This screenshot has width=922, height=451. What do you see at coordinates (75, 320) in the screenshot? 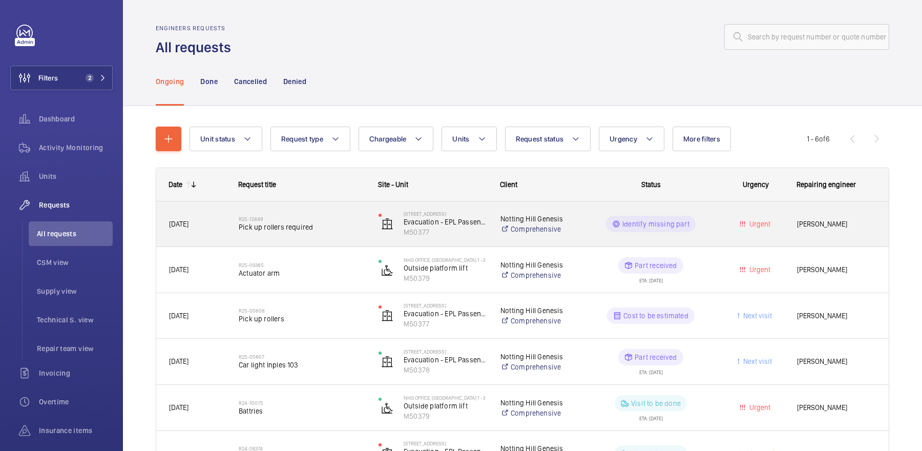
I see `span: Technical S. view` at bounding box center [75, 320].